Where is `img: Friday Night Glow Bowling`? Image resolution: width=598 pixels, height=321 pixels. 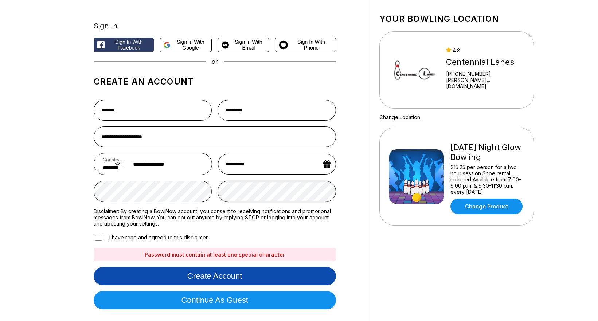
img: Friday Night Glow Bowling is located at coordinates (416, 177).